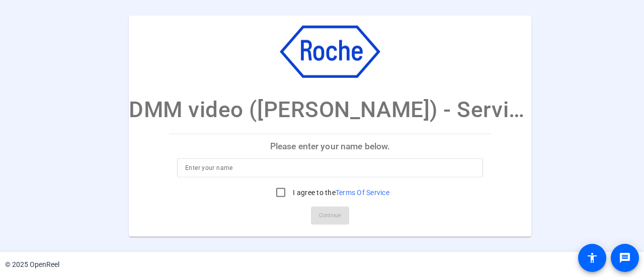 The height and width of the screenshot is (277, 644). I want to click on mat-icon: accessibility, so click(592, 258).